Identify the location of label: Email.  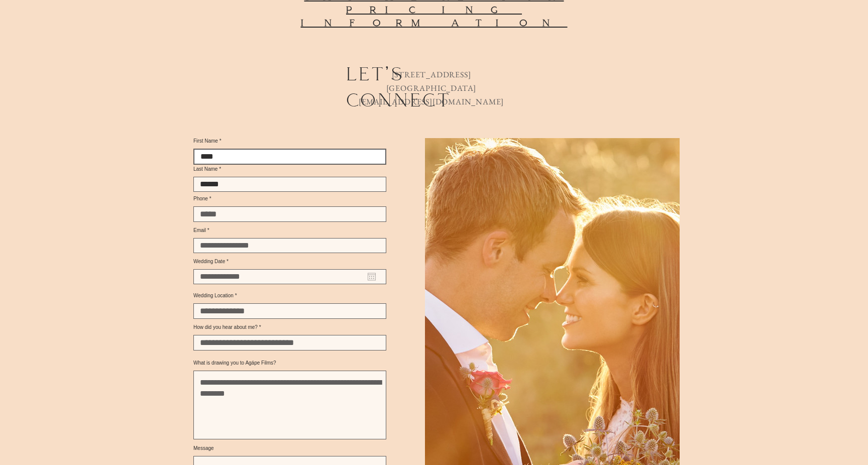
(290, 231).